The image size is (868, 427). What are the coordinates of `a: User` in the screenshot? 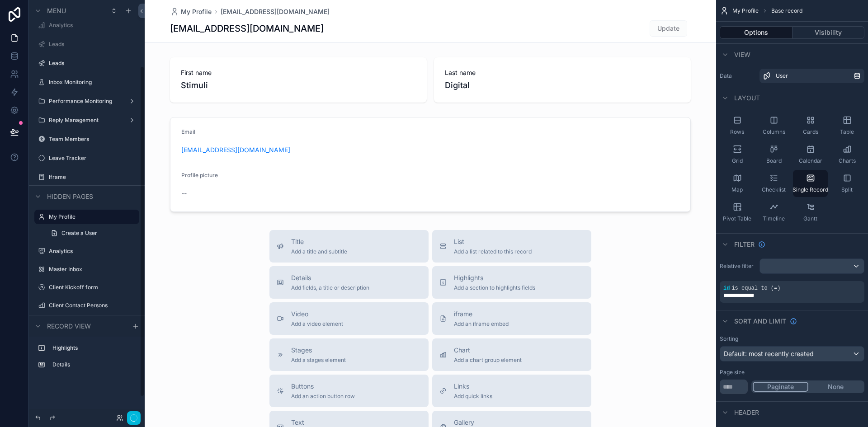 It's located at (812, 76).